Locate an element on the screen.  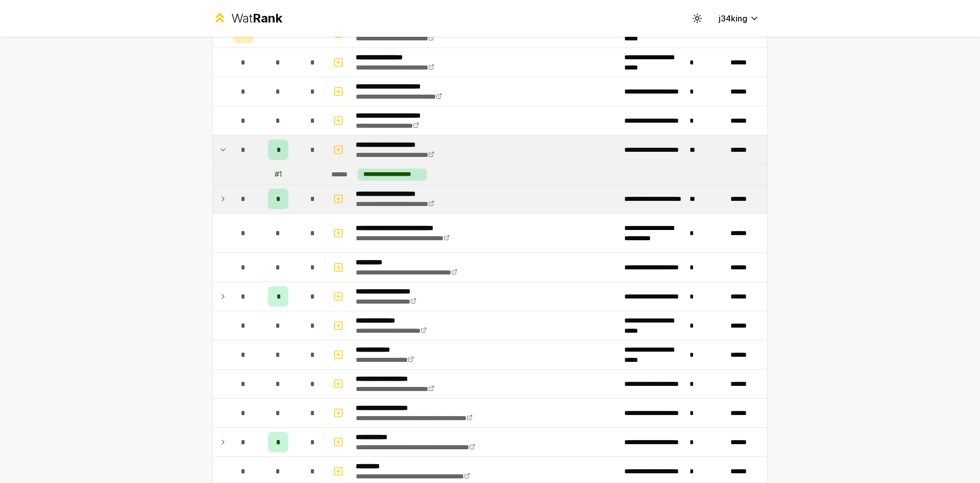
div: Wat is located at coordinates (256, 18).